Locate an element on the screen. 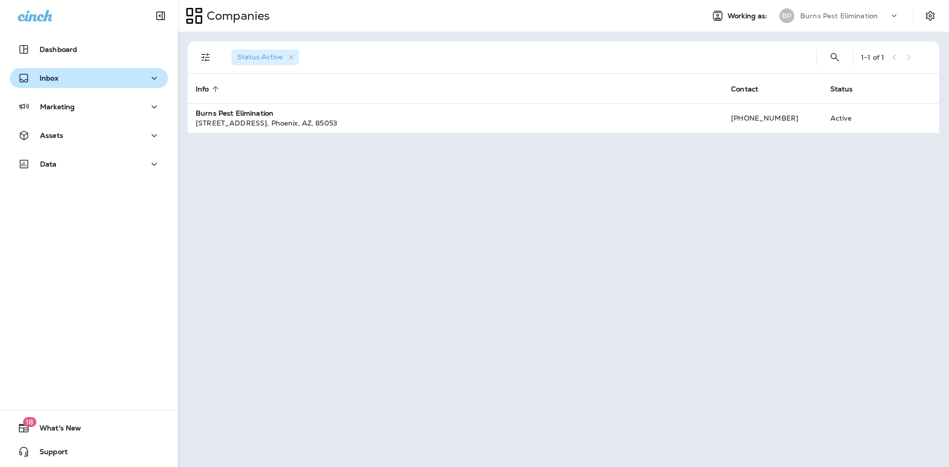 This screenshot has height=467, width=949. p: Data is located at coordinates (48, 164).